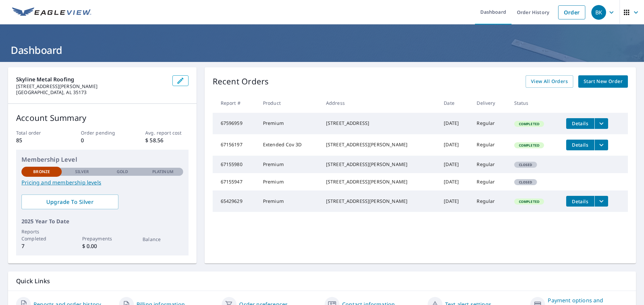  What do you see at coordinates (241, 82) in the screenshot?
I see `p: Recent Orders` at bounding box center [241, 82].